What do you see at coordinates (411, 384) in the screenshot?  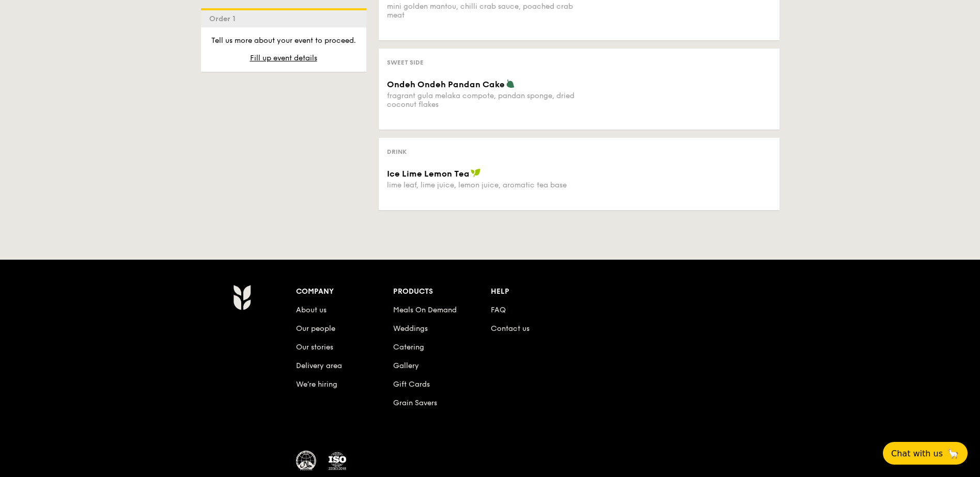 I see `a: Gift Cards` at bounding box center [411, 384].